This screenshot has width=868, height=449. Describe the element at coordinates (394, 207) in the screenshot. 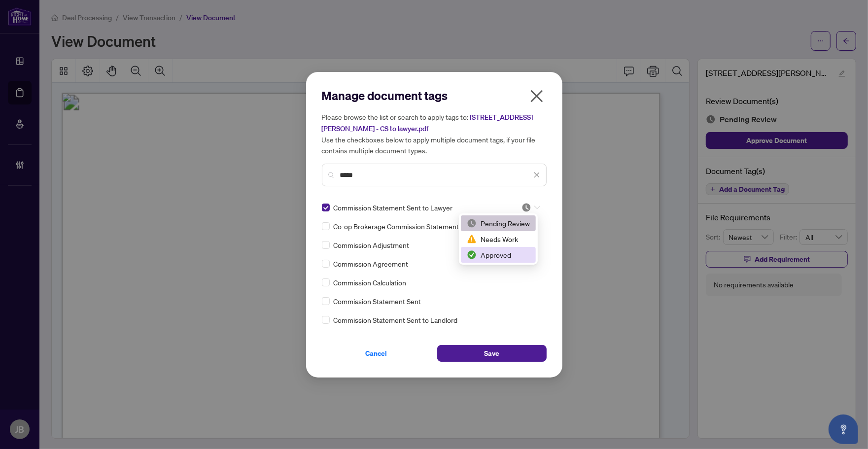

I see `span: Commission Statement Sent to Lawyer` at that location.